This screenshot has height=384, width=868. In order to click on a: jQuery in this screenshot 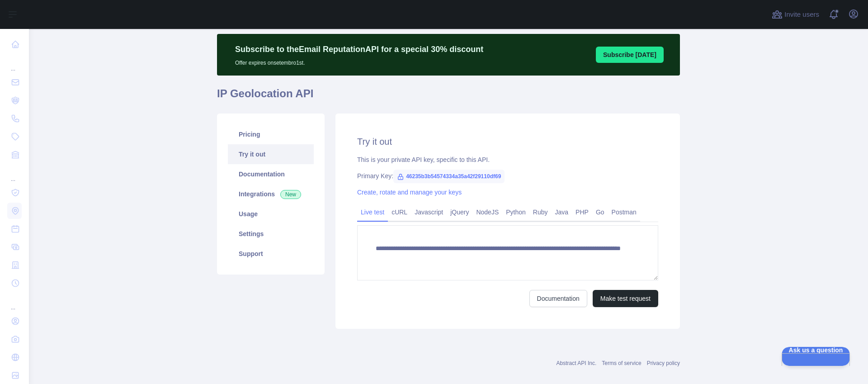, I will do `click(459, 212)`.